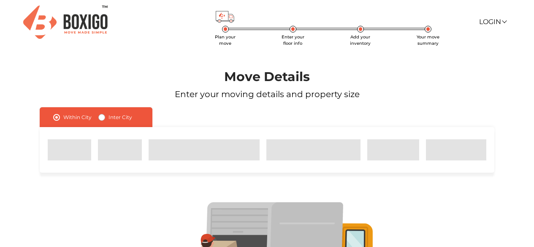 The height and width of the screenshot is (247, 534). Describe the element at coordinates (493, 22) in the screenshot. I see `a: Login` at that location.